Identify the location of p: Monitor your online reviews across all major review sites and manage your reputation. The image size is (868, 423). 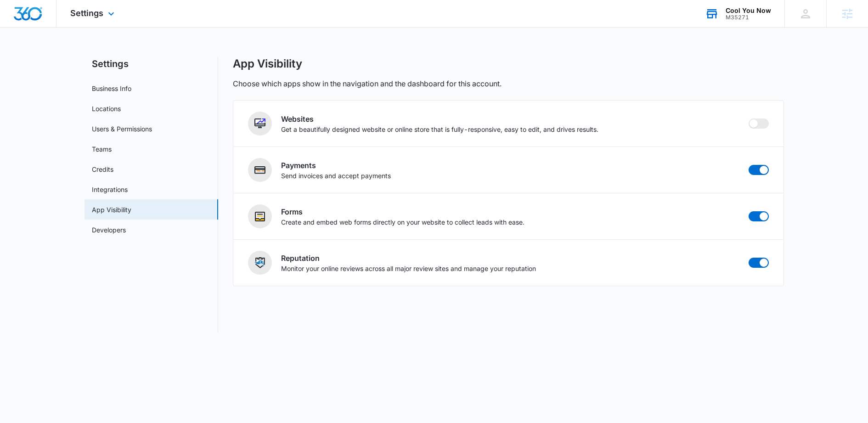
(408, 268).